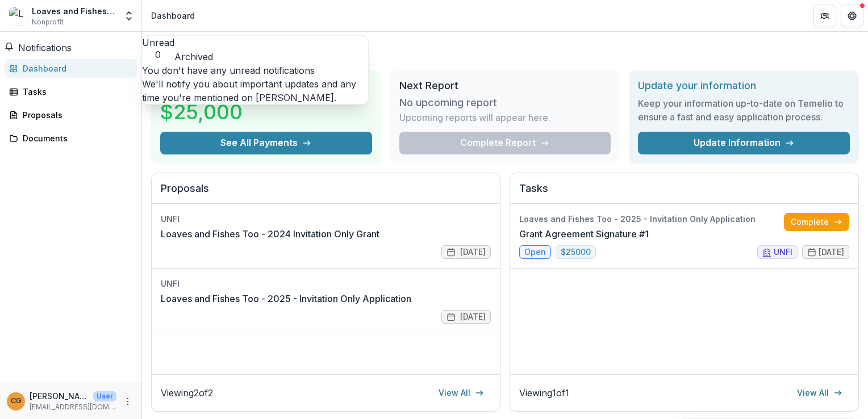 The height and width of the screenshot is (419, 868). Describe the element at coordinates (544, 393) in the screenshot. I see `p: Viewing 1 of 1` at that location.